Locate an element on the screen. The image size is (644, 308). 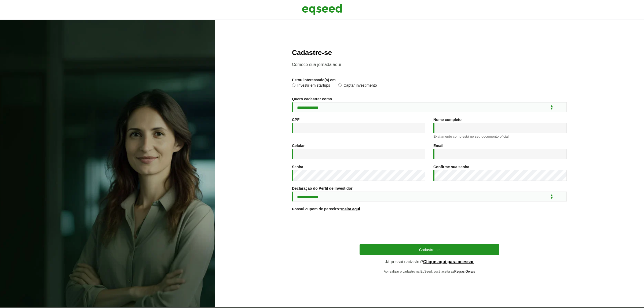
label: Email is located at coordinates (438, 146).